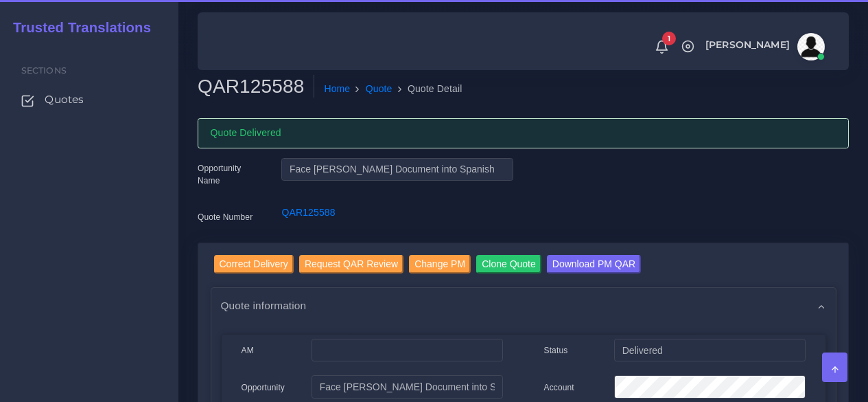 The image size is (868, 402). What do you see at coordinates (256, 87) in the screenshot?
I see `h2: QAR125588` at bounding box center [256, 87].